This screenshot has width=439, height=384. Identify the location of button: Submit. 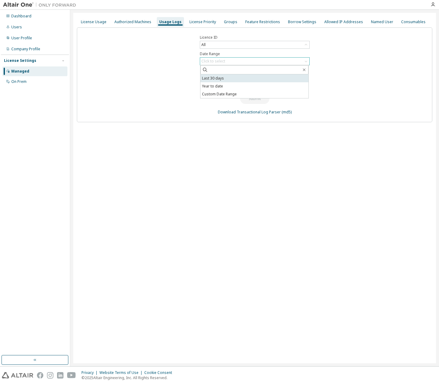
(255, 99).